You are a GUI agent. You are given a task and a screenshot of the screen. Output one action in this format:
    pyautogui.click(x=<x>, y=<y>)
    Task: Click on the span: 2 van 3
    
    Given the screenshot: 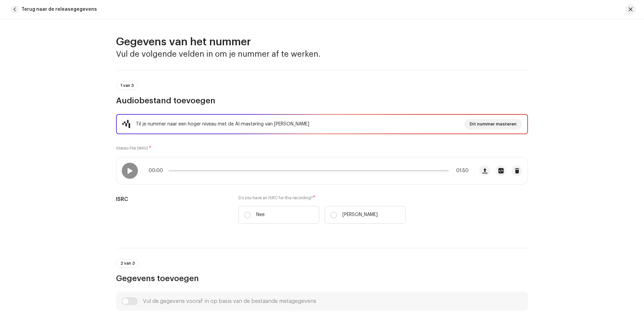 What is the action you would take?
    pyautogui.click(x=127, y=263)
    